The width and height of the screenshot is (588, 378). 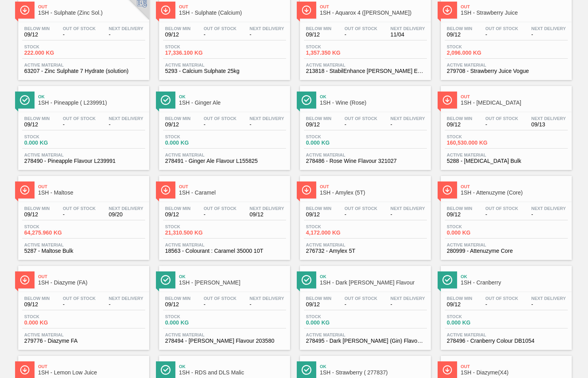 I want to click on a: ÍconeOut1SH - Attenuzyme (Core)Below Min09/12Out Of Stock-Next Delivery-Stock0.000 KGActive Mater..., so click(x=505, y=215).